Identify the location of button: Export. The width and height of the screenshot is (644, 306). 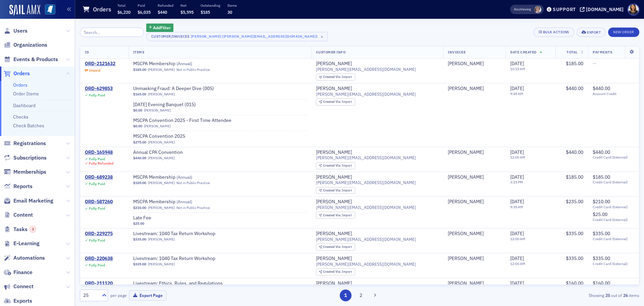
(591, 32).